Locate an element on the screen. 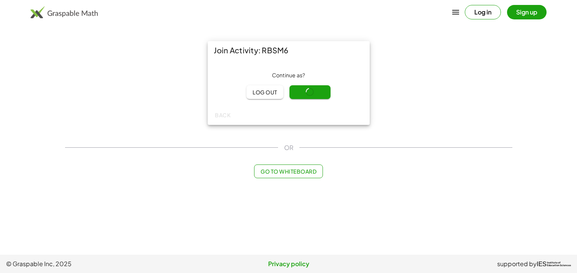  font: Go to Whiteboard is located at coordinates (288, 171).